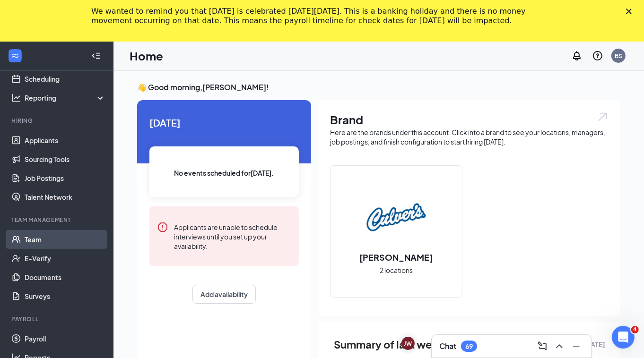  What do you see at coordinates (65, 296) in the screenshot?
I see `a: Surveys` at bounding box center [65, 296].